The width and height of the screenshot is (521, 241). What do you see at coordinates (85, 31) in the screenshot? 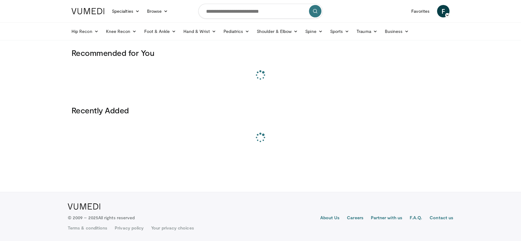
I see `a: Hip Recon` at bounding box center [85, 31].